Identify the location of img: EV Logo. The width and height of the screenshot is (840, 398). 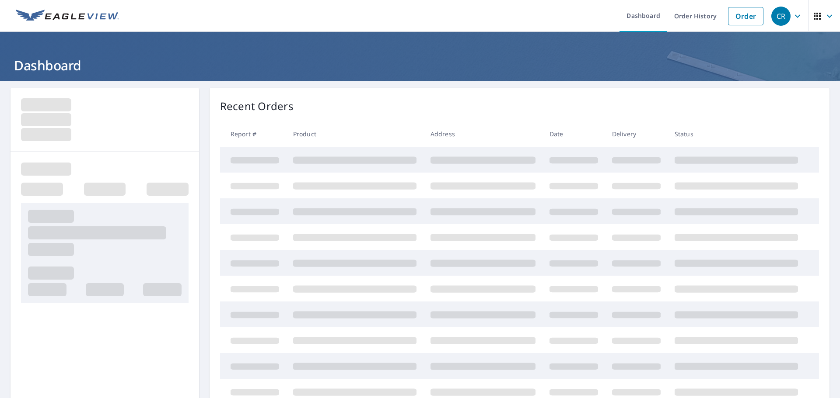
(67, 16).